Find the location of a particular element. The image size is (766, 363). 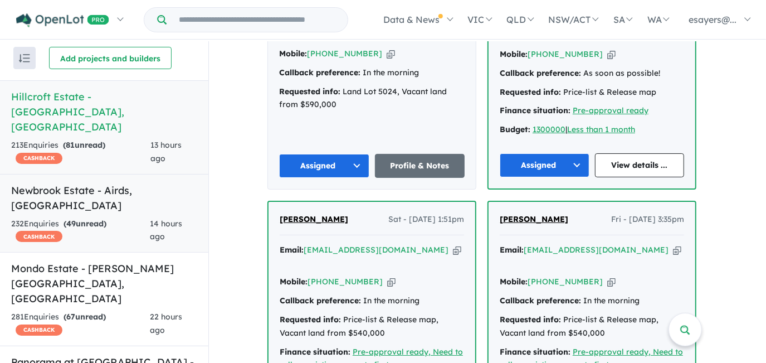

input: Try estate name, suburb, builder or developer is located at coordinates (257, 20).